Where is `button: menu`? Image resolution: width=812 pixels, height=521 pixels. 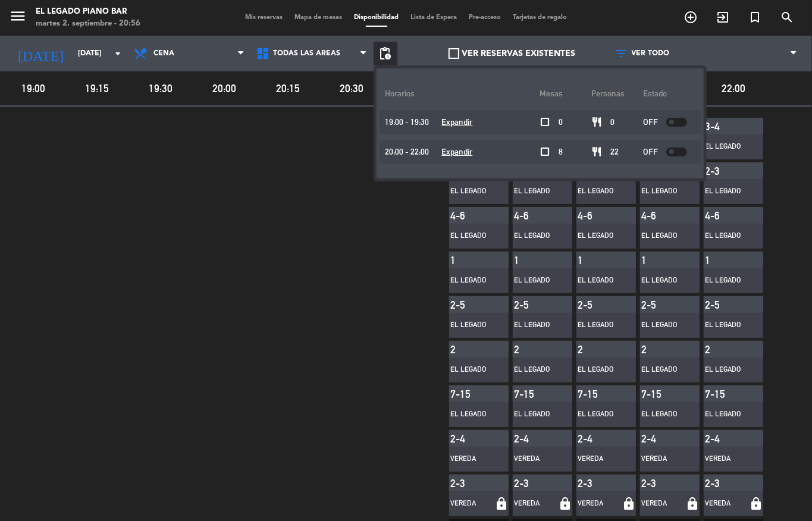
button: menu is located at coordinates (18, 18).